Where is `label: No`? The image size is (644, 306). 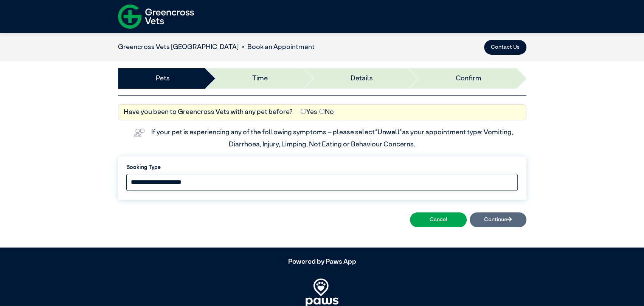 label: No is located at coordinates (326, 112).